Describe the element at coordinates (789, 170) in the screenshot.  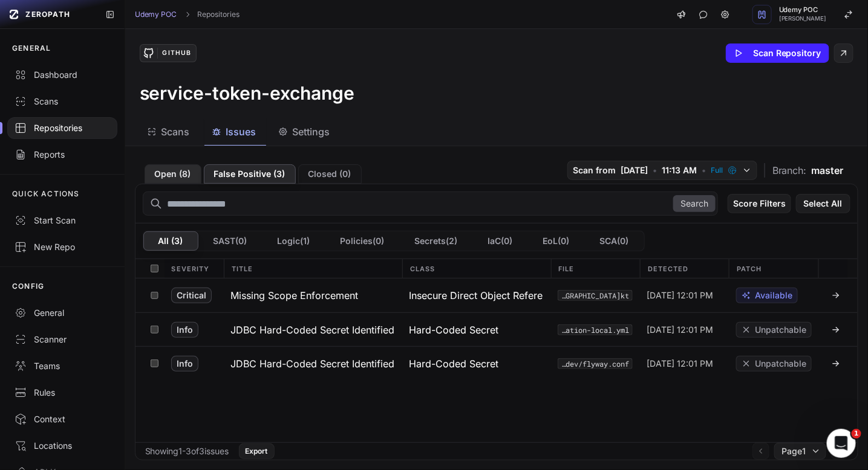
I see `span: Branch:` at that location.